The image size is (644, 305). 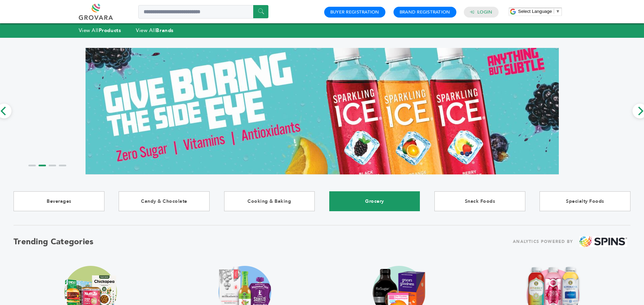 I want to click on a: Snack Foods, so click(x=480, y=201).